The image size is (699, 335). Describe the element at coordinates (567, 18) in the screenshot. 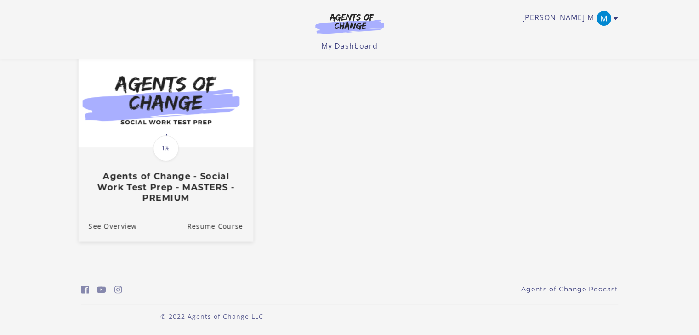

I see `a: Toggle menu` at that location.